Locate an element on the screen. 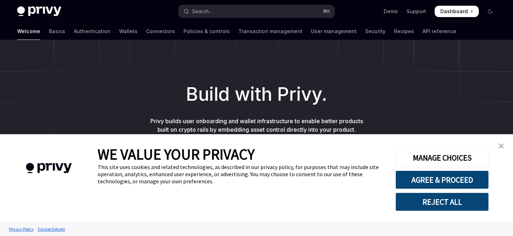 This screenshot has width=513, height=236. a: Wallets is located at coordinates (128, 31).